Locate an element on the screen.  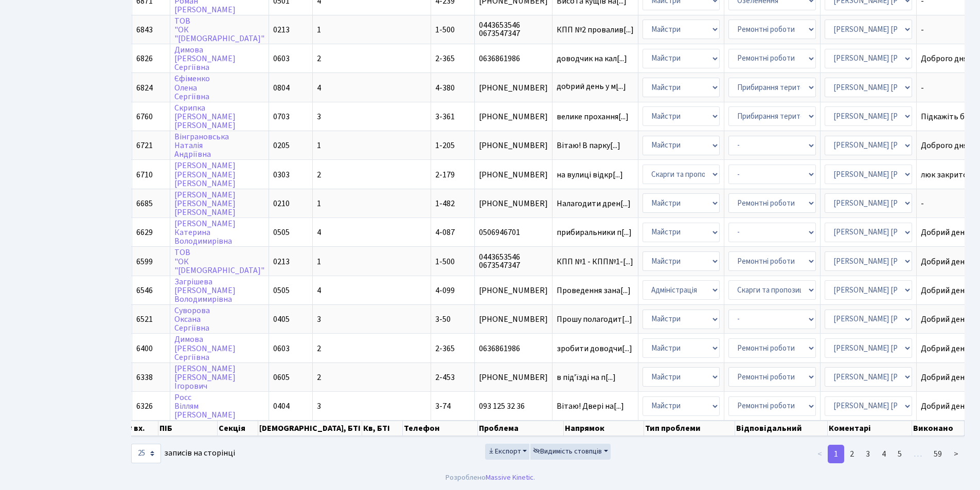
th: Напрямок is located at coordinates (604, 429).